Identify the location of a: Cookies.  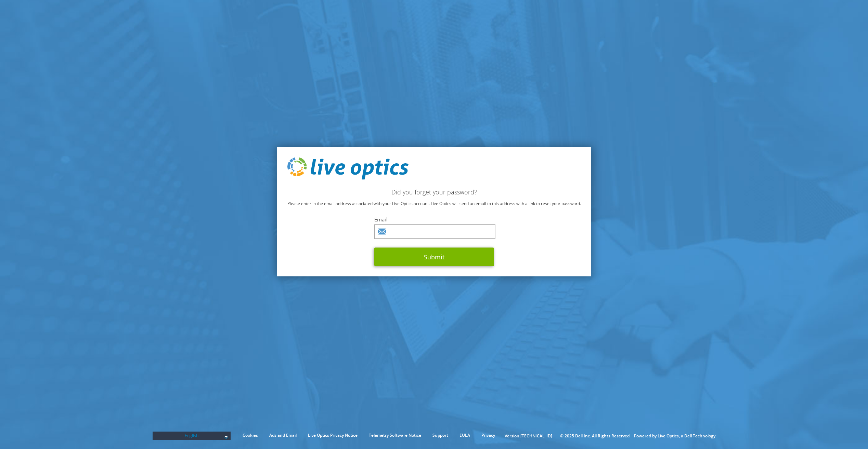
(250, 435).